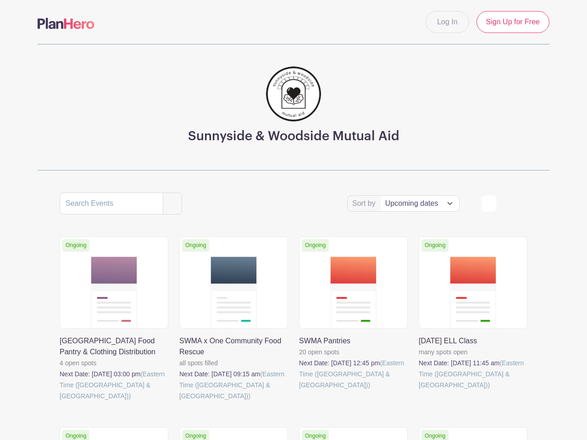 The image size is (587, 440). I want to click on img: 256.png, so click(294, 94).